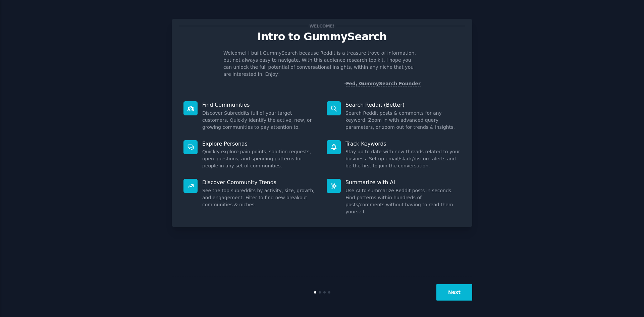 Image resolution: width=644 pixels, height=317 pixels. I want to click on dd: Quickly explore pain points, solution requests, open questions, and spending patterns for people ..., so click(260, 159).